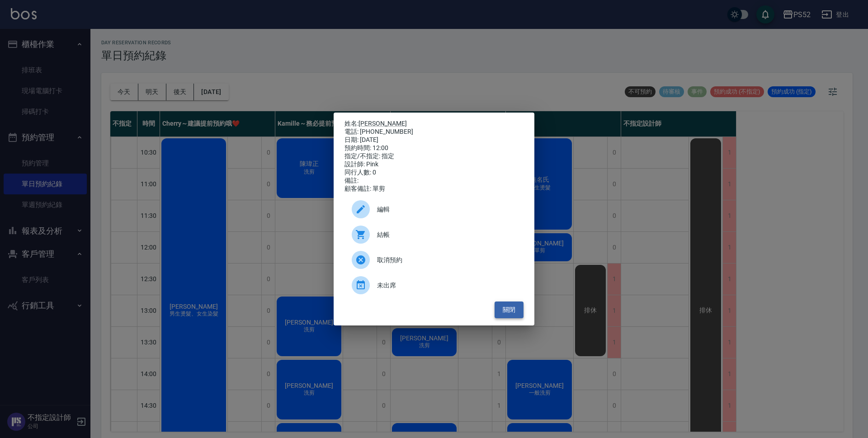 The width and height of the screenshot is (868, 438). I want to click on span: 取消預約, so click(446, 260).